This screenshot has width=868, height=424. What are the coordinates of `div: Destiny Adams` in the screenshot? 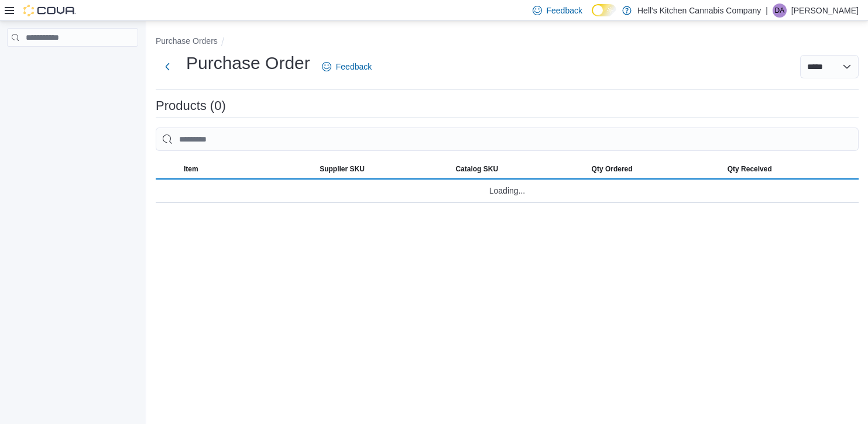 It's located at (779, 11).